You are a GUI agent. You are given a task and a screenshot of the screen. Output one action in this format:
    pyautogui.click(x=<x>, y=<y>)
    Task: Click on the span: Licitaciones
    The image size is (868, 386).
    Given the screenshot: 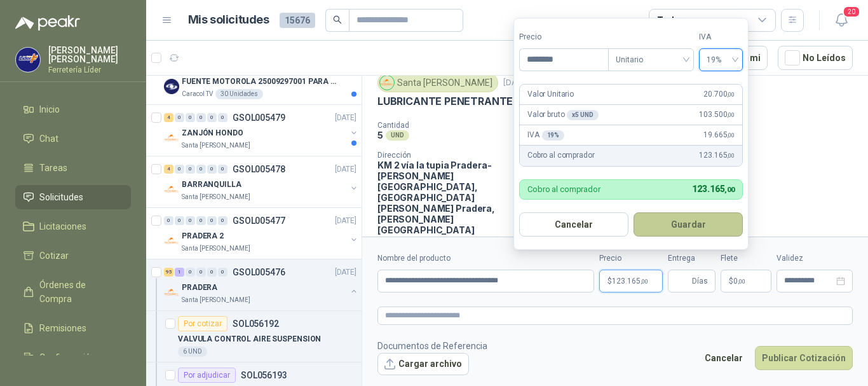 What is the action you would take?
    pyautogui.click(x=63, y=226)
    